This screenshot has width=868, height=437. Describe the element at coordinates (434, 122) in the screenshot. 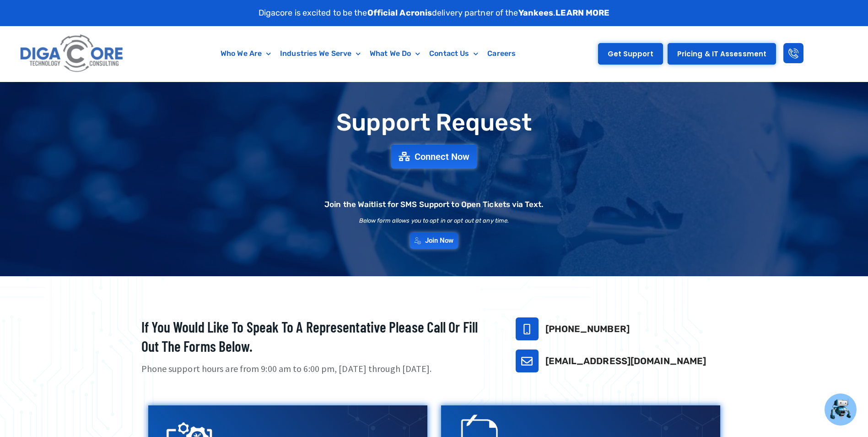

I see `h1: Support Request` at that location.